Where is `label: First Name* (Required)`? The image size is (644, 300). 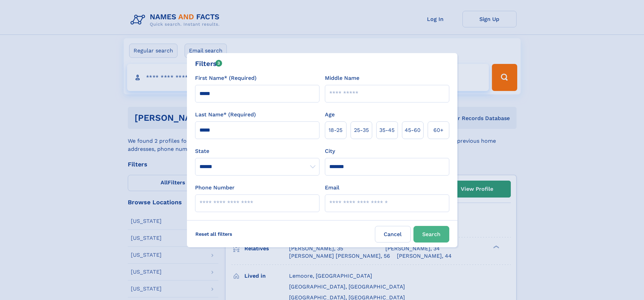 label: First Name* (Required) is located at coordinates (226, 78).